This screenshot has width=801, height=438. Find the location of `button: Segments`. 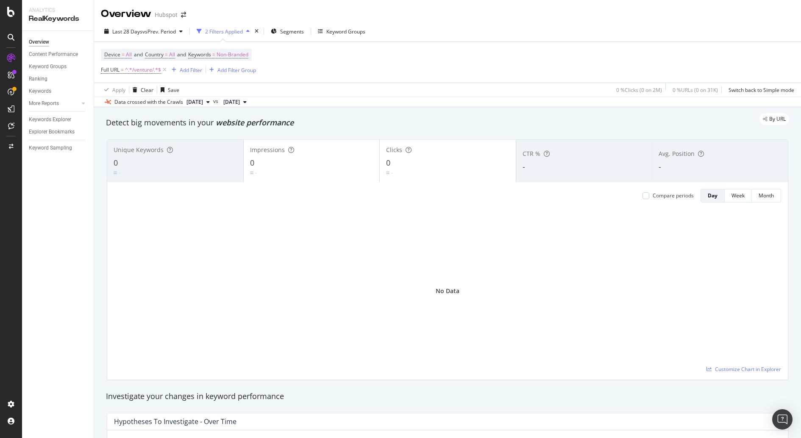

button: Segments is located at coordinates (287, 31).